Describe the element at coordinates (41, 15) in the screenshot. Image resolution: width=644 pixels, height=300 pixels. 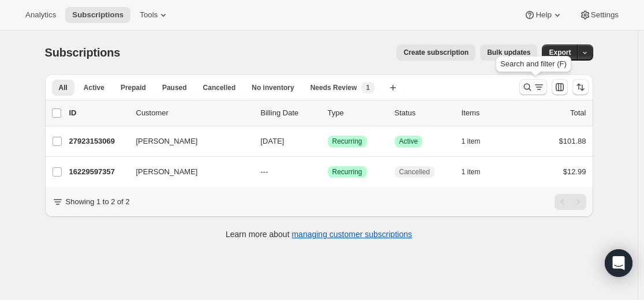
I see `button: Analytics` at that location.